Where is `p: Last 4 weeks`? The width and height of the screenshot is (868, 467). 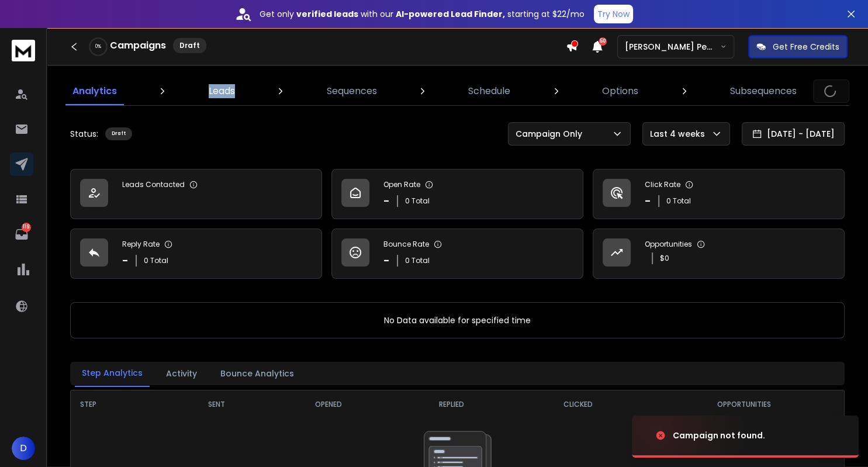 p: Last 4 weeks is located at coordinates (680, 134).